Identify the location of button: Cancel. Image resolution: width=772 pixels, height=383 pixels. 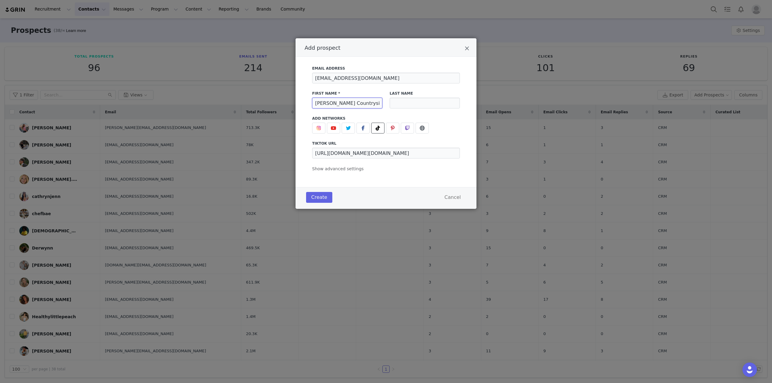
(453, 197).